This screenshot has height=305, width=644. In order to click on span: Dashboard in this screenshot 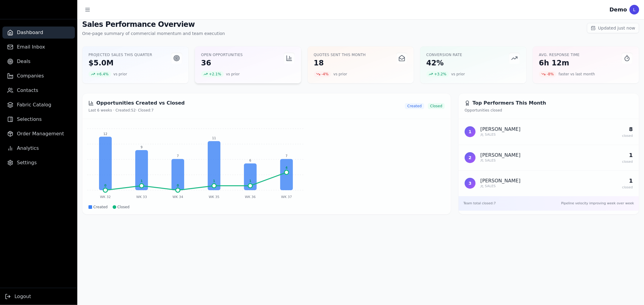, I will do `click(30, 33)`.